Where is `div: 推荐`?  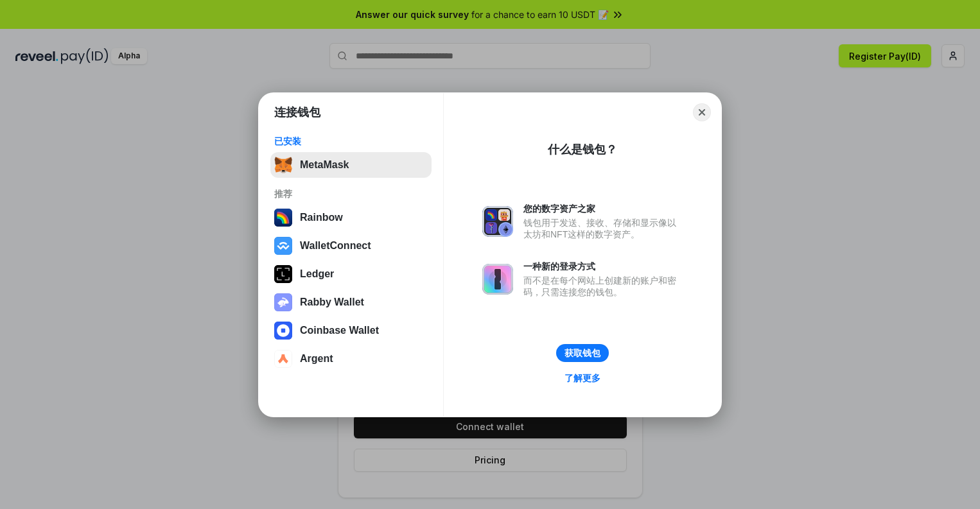 div: 推荐 is located at coordinates (351, 193).